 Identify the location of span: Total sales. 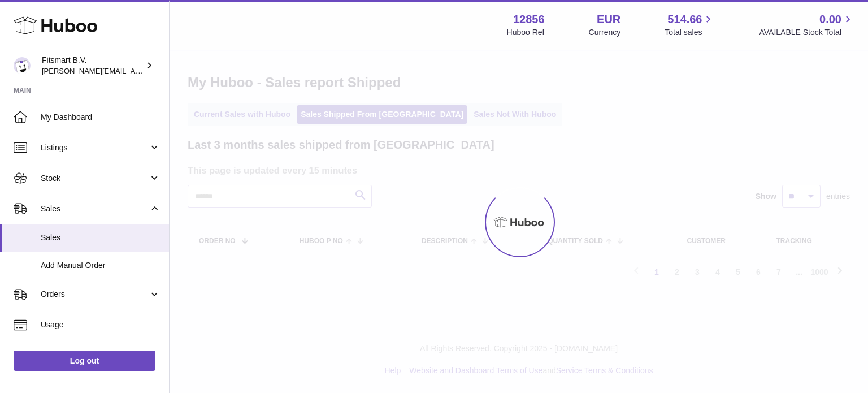
(689, 32).